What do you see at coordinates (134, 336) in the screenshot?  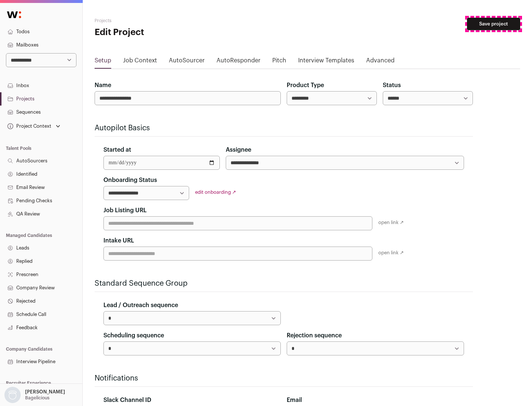 I see `label: Scheduling sequence` at bounding box center [134, 336].